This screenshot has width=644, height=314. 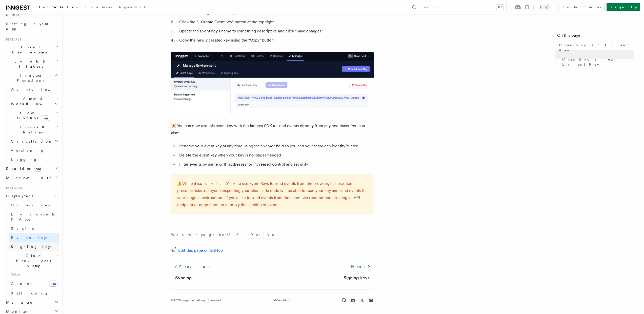 What do you see at coordinates (32, 26) in the screenshot?
I see `a: Setting up your app` at bounding box center [32, 26].